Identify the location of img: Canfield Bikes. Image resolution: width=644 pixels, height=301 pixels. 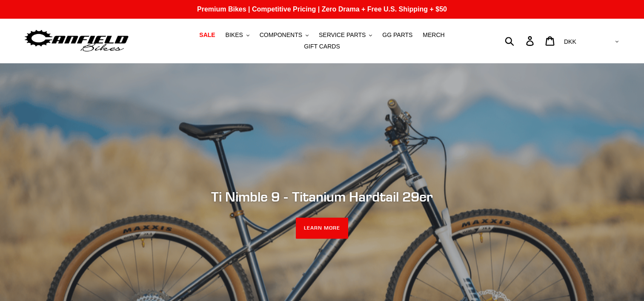
(77, 41).